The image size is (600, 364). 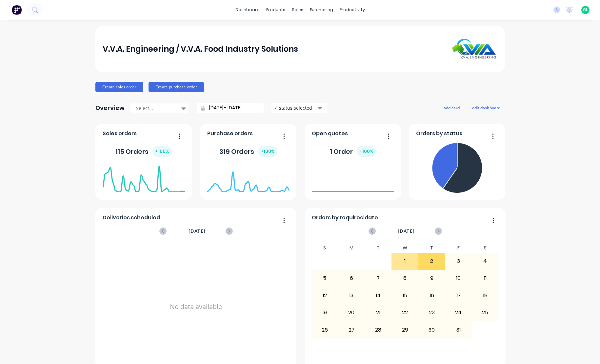 What do you see at coordinates (17, 10) in the screenshot?
I see `img: Factory` at bounding box center [17, 10].